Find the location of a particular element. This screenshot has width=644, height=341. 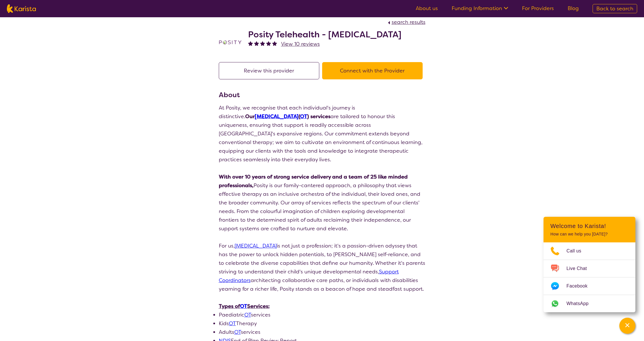

li: Paediatric services is located at coordinates (322, 315).